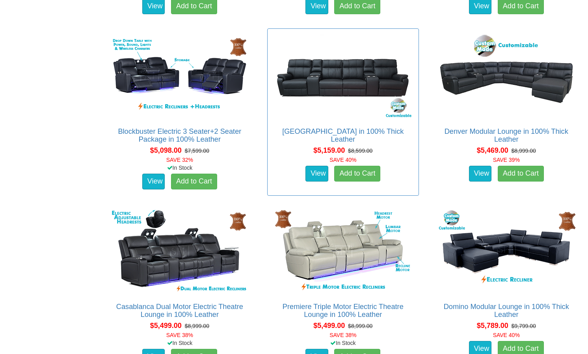 The width and height of the screenshot is (588, 354). I want to click on img: Casablanca Dual Motor Electric Theatre Lounge in 100% Leather, so click(180, 251).